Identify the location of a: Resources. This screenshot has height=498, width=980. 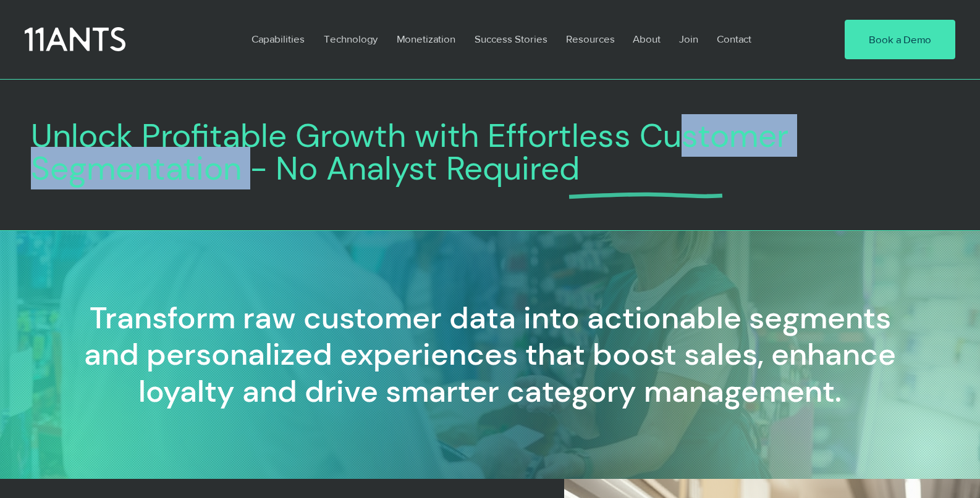
(590, 39).